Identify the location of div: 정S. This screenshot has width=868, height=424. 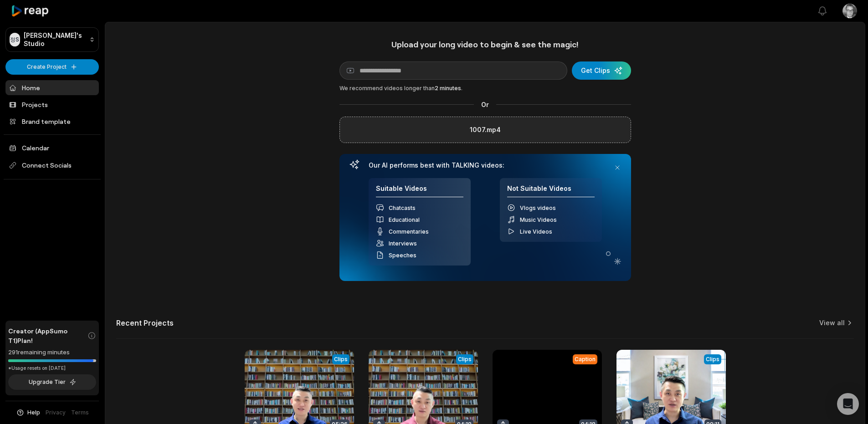
(14, 39).